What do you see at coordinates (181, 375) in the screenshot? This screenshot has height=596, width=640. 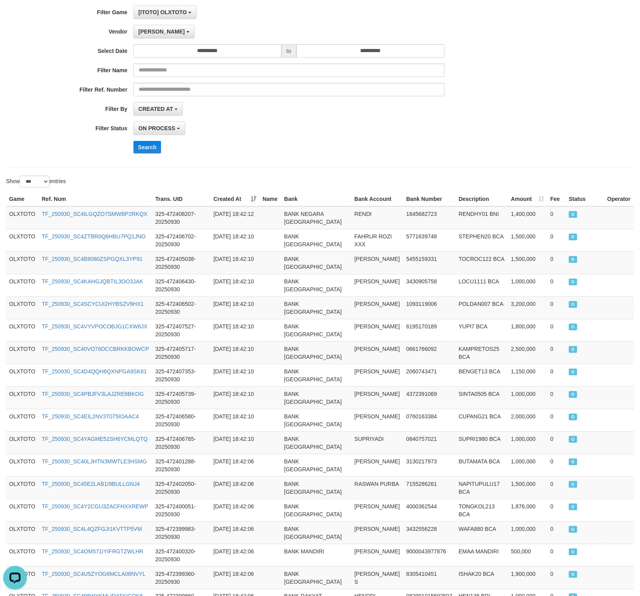 I see `td: 325-472407353-20250930` at bounding box center [181, 375].